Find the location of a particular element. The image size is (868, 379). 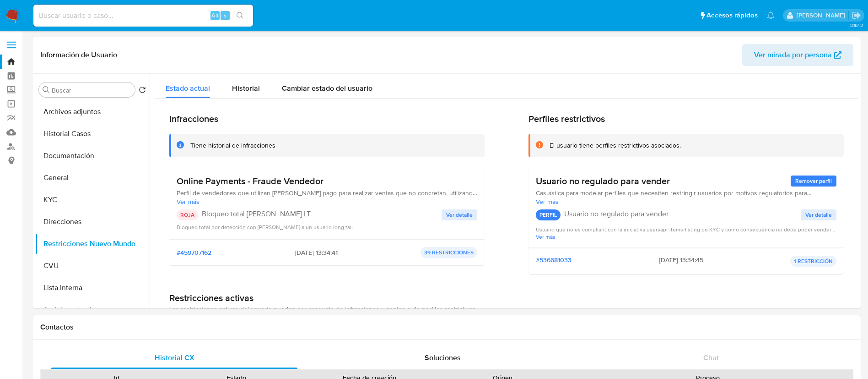

p: micaela.pliatskas@mercadolibre.com is located at coordinates (822, 15).